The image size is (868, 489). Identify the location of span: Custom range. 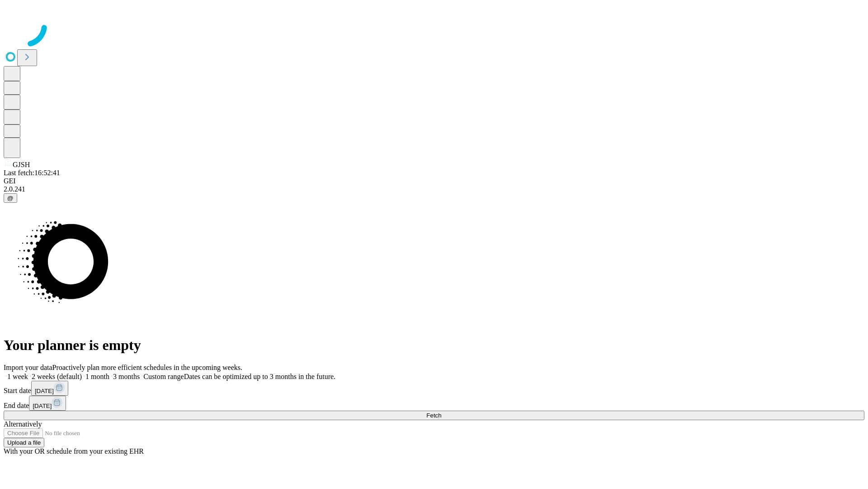
(163, 376).